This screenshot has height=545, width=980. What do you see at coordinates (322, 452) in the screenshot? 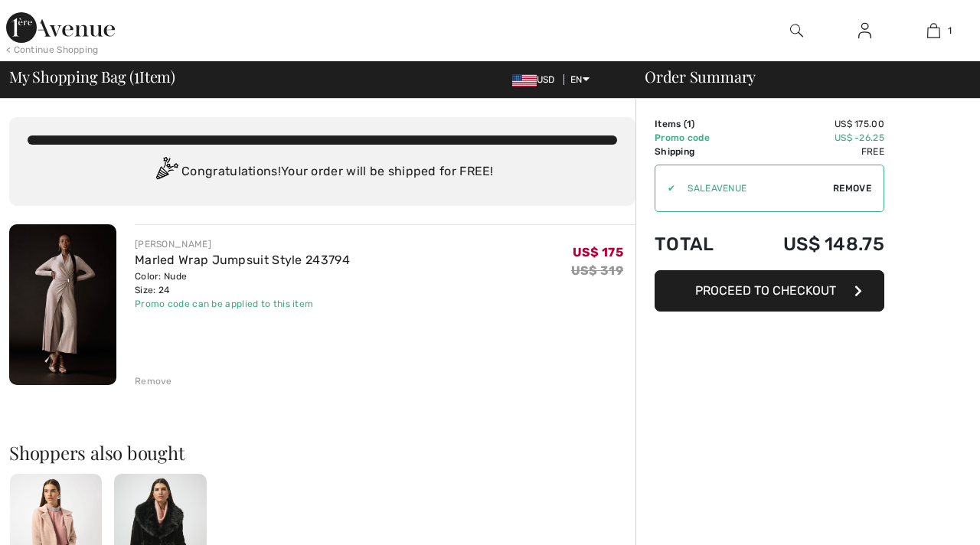
I see `h2: Shoppers also bought` at bounding box center [322, 452].